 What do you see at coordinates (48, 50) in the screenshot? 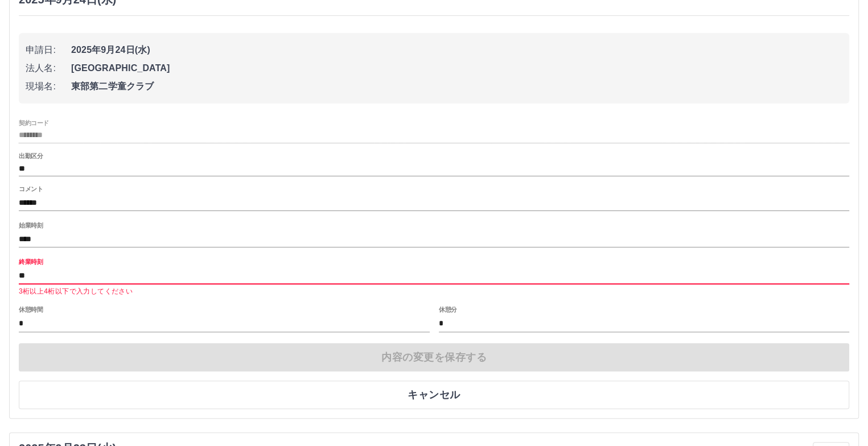
I see `span: 申請日:` at bounding box center [48, 50].